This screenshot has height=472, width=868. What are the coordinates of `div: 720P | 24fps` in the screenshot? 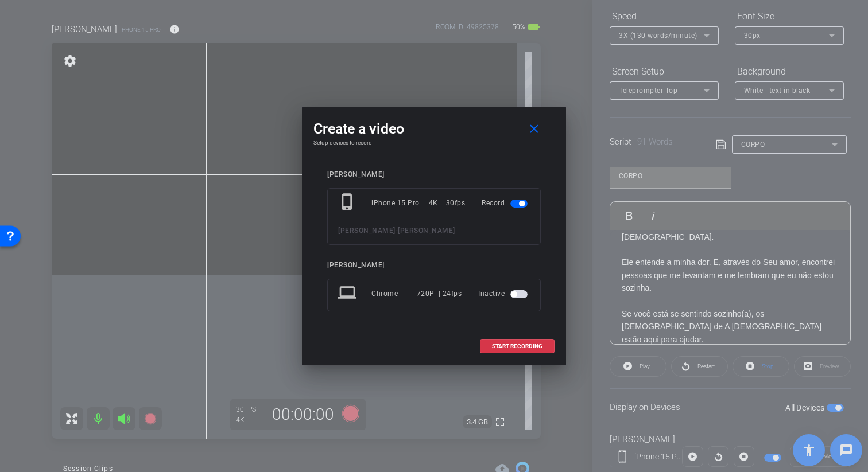 It's located at (439, 294).